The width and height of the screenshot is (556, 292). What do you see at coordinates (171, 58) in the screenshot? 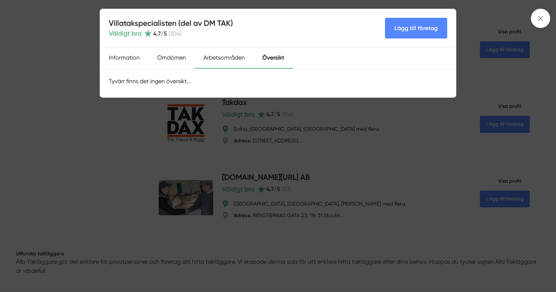
I see `div: Omdömen` at bounding box center [171, 58].